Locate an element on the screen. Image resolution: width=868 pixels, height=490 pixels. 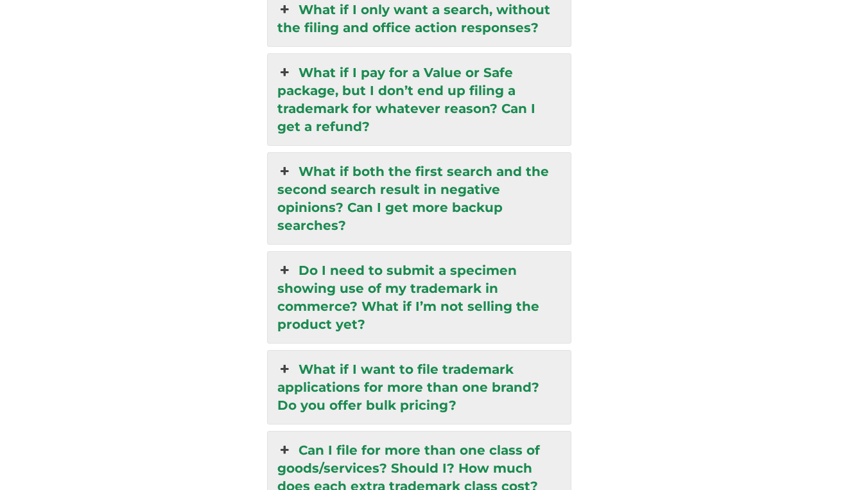
a: What if I pay for a Value or Safe package, but I don’t end up filing a trademark for whatever rea... is located at coordinates (419, 99).